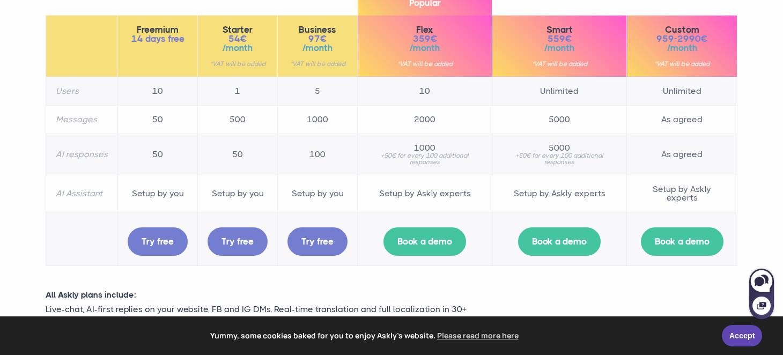 This screenshot has width=783, height=355. I want to click on th: Messages, so click(82, 119).